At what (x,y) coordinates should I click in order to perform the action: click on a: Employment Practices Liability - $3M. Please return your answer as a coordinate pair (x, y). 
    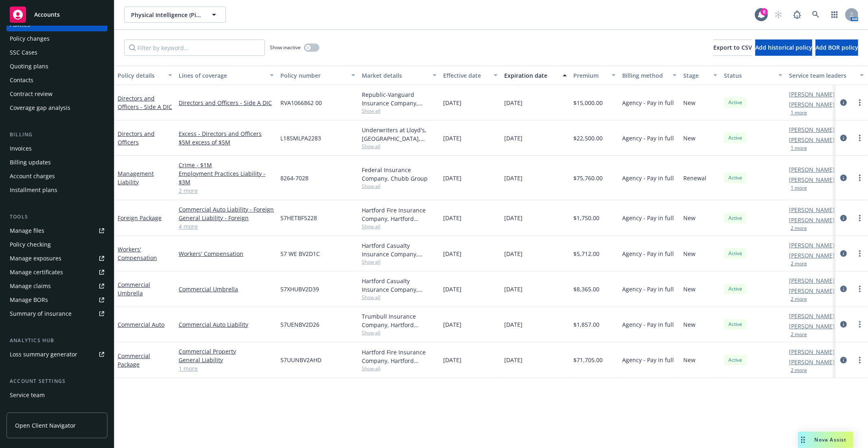
    Looking at the image, I should click on (226, 178).